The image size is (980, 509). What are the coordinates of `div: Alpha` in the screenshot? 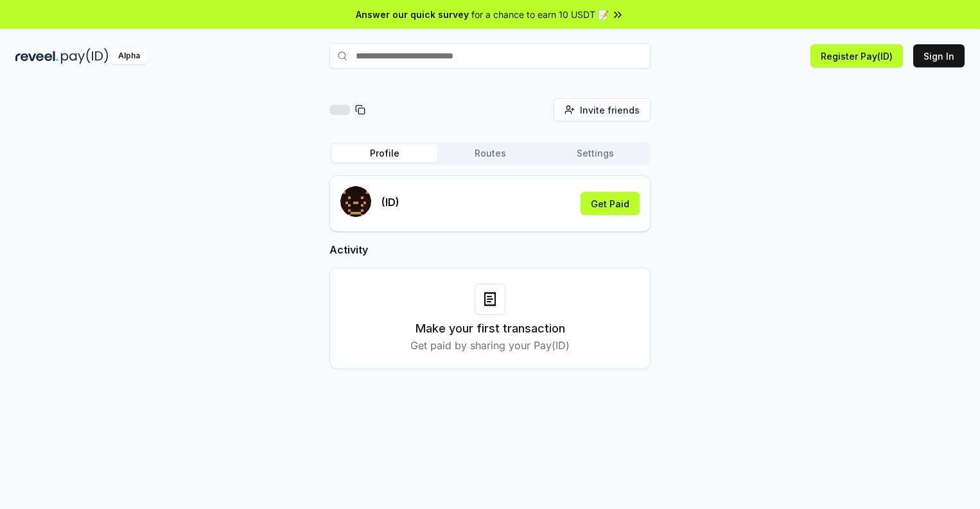 It's located at (129, 56).